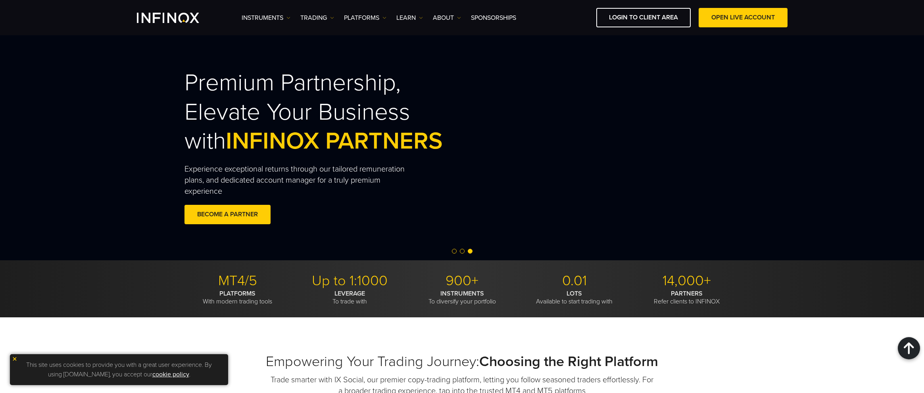  What do you see at coordinates (687, 298) in the screenshot?
I see `p: Refer clients to INFINOX` at bounding box center [687, 298].